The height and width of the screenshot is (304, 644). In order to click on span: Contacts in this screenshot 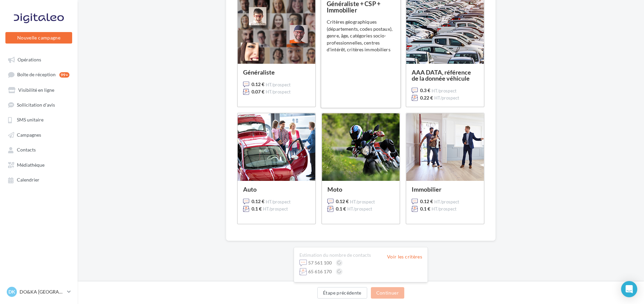, I will do `click(26, 150)`.